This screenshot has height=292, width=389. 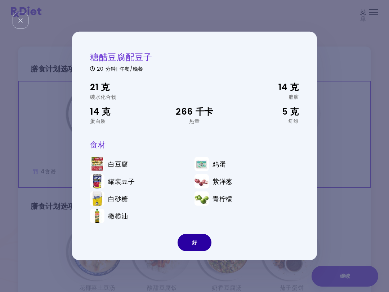 I want to click on div: 20 分钟 | 午餐/晚餐, so click(x=195, y=68).